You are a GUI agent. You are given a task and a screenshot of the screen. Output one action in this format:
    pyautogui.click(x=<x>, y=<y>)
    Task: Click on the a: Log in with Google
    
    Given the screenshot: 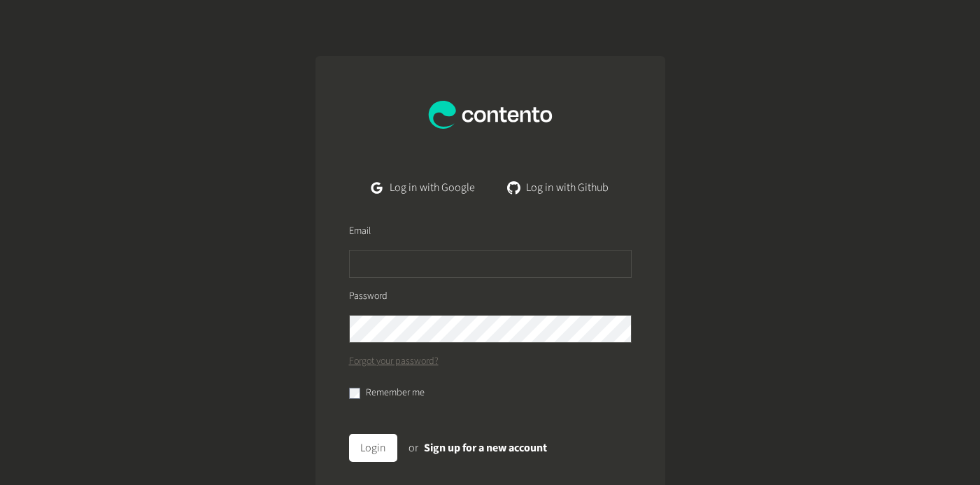 What is the action you would take?
    pyautogui.click(x=422, y=188)
    